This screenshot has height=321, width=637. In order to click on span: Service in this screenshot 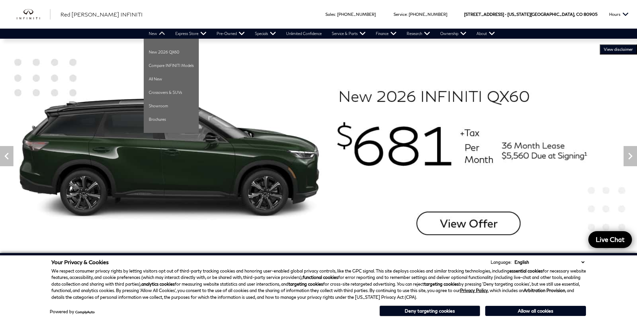, I will do `click(400, 14)`.